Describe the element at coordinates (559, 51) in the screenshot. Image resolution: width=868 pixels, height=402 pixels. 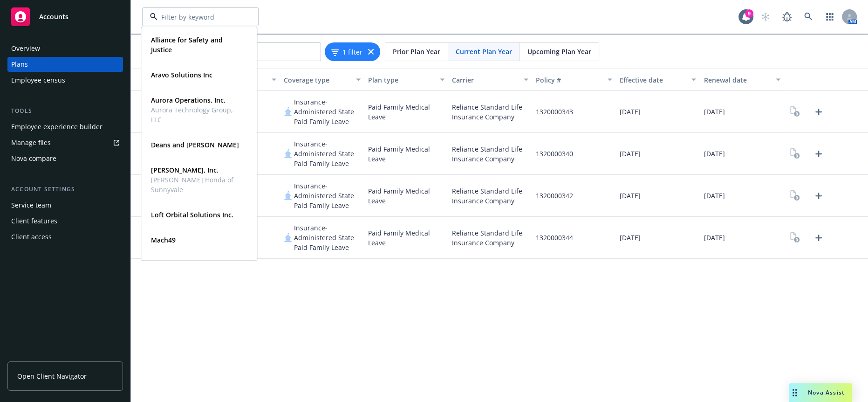
I see `span: Upcoming Plan Year` at that location.